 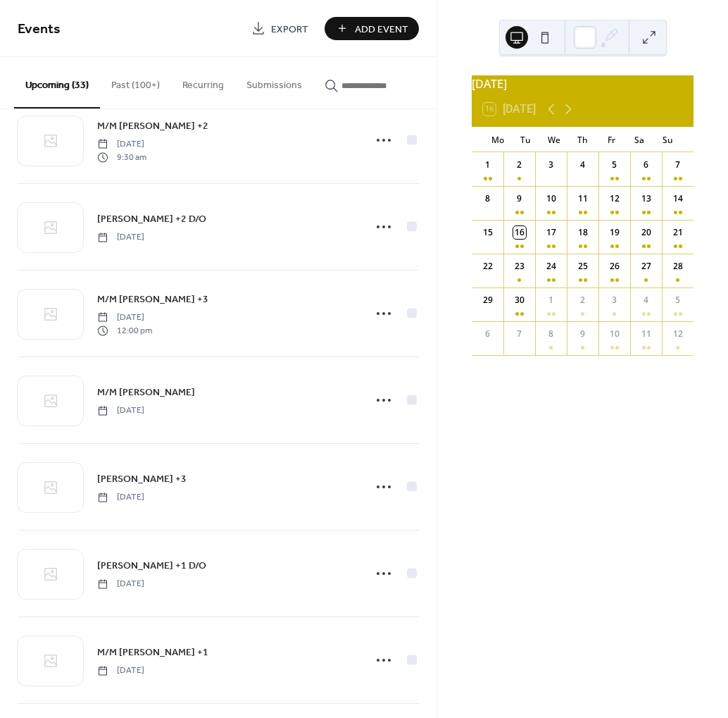 What do you see at coordinates (520, 300) in the screenshot?
I see `div: 30` at bounding box center [520, 300].